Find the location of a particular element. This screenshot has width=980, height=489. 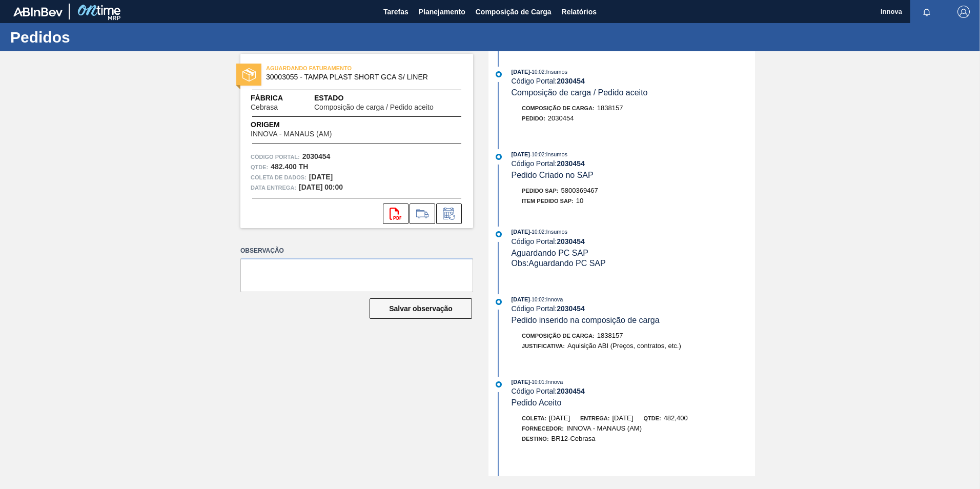

span: Pedido Criado no SAP is located at coordinates (553, 175).